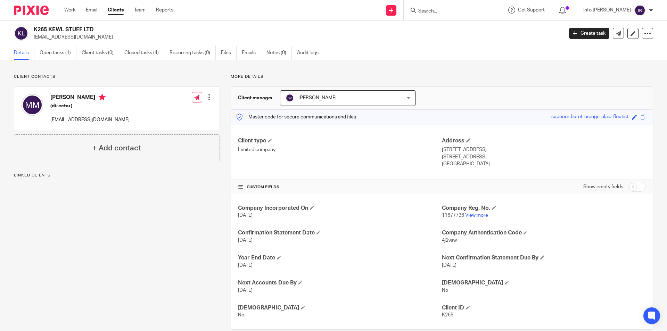 The height and width of the screenshot is (331, 667). Describe the element at coordinates (279, 53) in the screenshot. I see `a: Notes (0)` at that location.